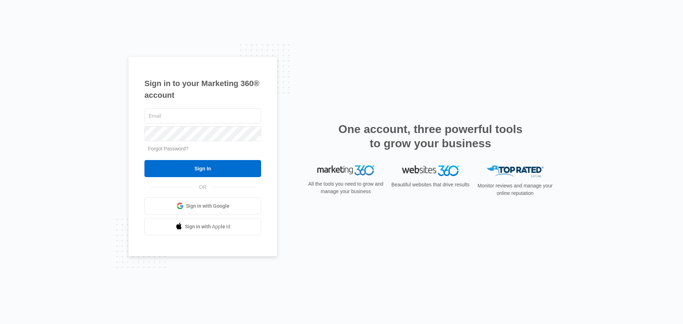  What do you see at coordinates (203, 227) in the screenshot?
I see `a: Sign in with Apple Id` at bounding box center [203, 227].